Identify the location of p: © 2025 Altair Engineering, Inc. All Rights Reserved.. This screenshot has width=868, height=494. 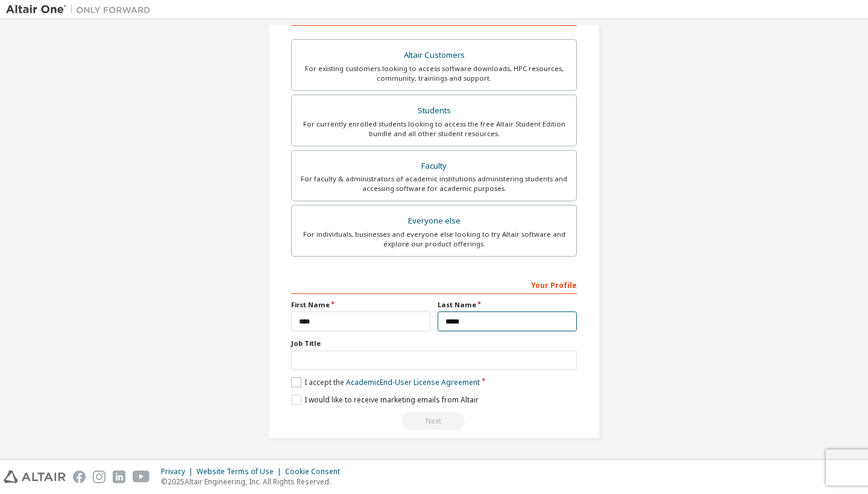
(254, 481).